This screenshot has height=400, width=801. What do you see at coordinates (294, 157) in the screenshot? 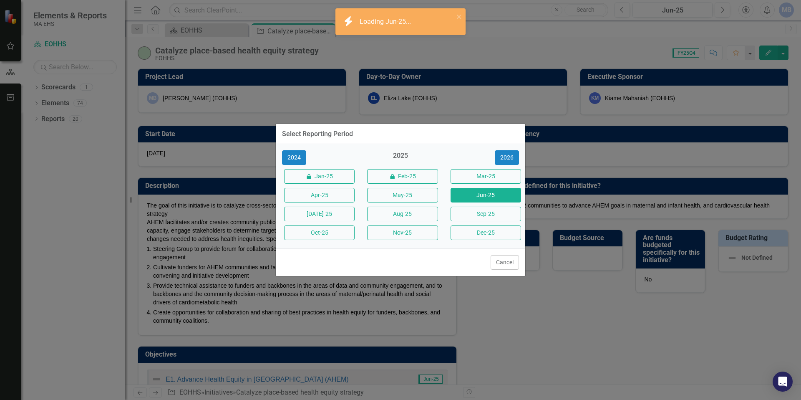
I see `button: 2024` at bounding box center [294, 157].